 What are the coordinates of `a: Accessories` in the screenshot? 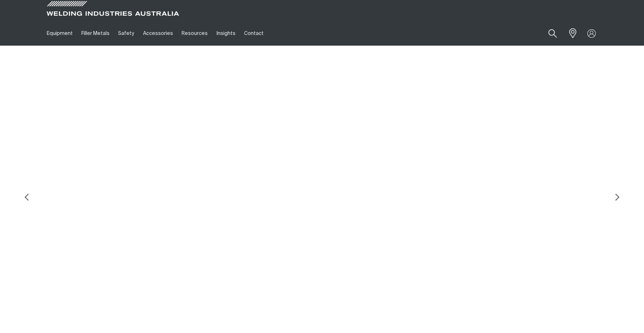 It's located at (158, 33).